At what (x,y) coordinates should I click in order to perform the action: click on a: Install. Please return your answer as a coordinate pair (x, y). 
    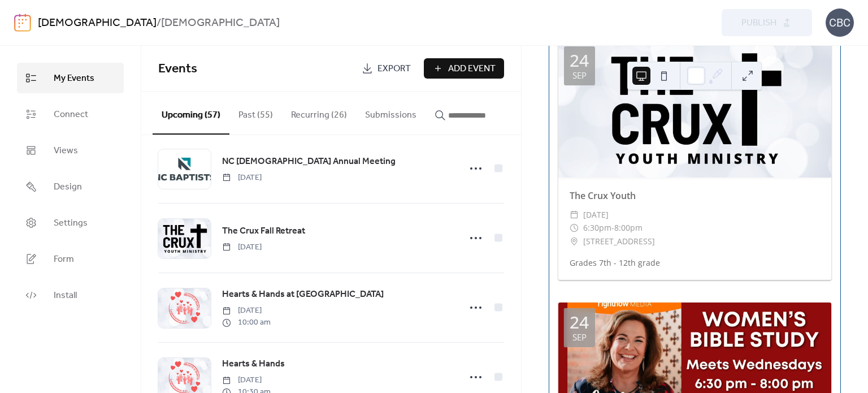
    Looking at the image, I should click on (70, 295).